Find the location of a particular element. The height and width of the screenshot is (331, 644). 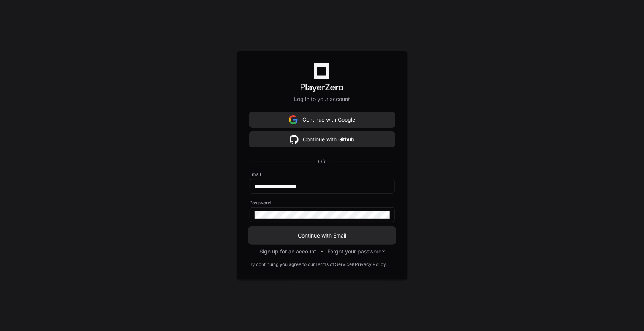

a: Terms of Service is located at coordinates (333, 264).